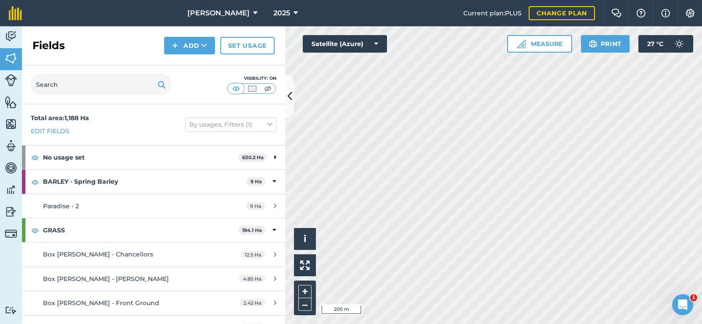 This screenshot has height=324, width=702. Describe the element at coordinates (248, 46) in the screenshot. I see `a: Set usage` at that location.